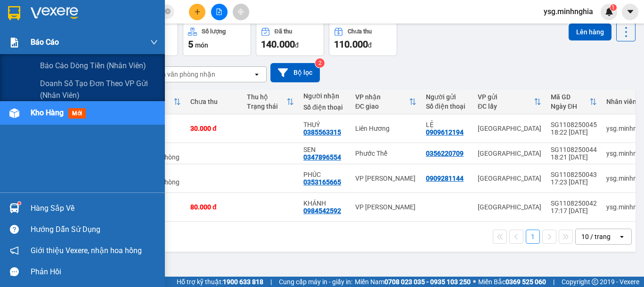 This screenshot has height=287, width=644. What do you see at coordinates (14, 208) in the screenshot?
I see `img: warehouse-icon` at bounding box center [14, 208].